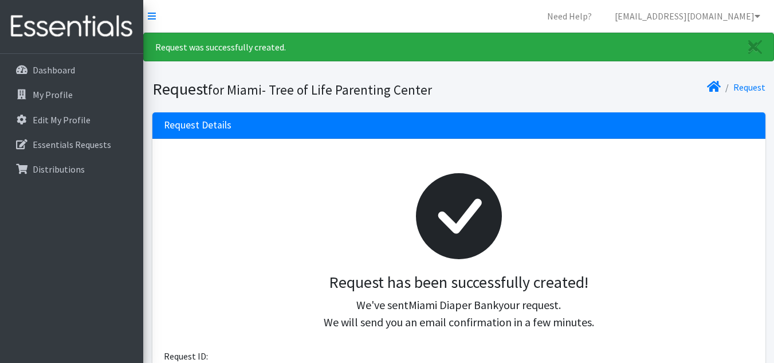 Image resolution: width=774 pixels, height=363 pixels. What do you see at coordinates (304, 89) in the screenshot?
I see `h1: Request` at bounding box center [304, 89].